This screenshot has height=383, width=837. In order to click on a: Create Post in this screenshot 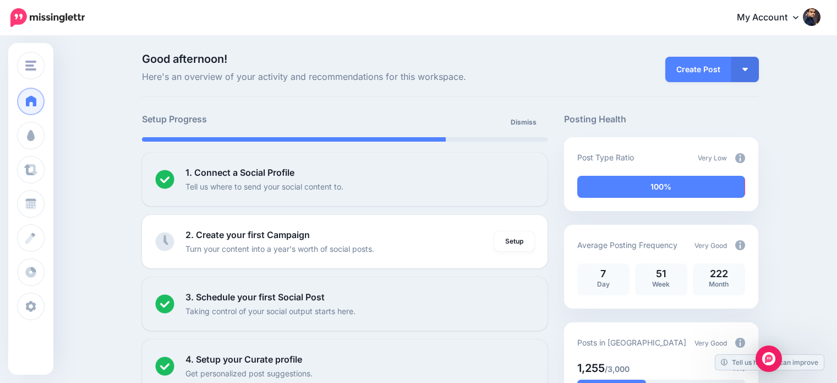, I will do `click(699, 69)`.